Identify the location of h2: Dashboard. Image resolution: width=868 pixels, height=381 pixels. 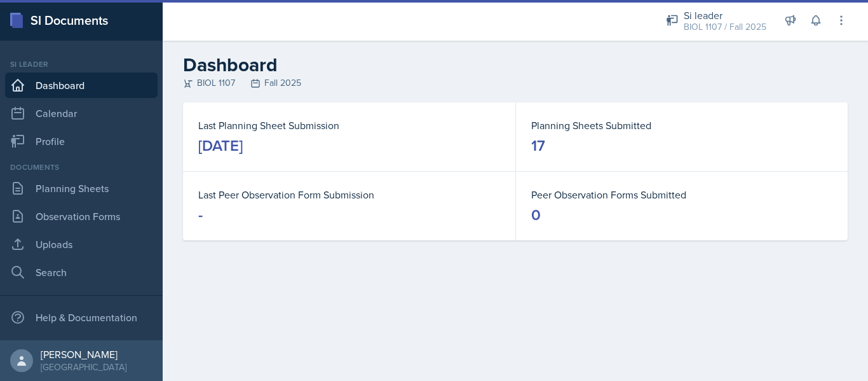
(515, 65).